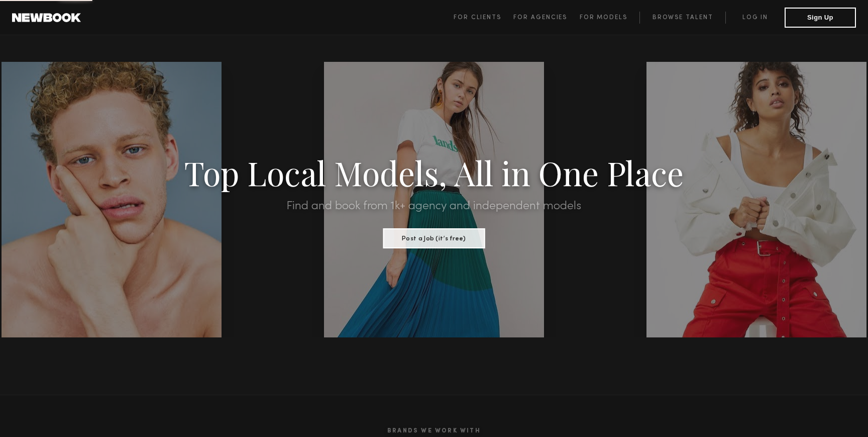 This screenshot has width=868, height=437. What do you see at coordinates (821, 17) in the screenshot?
I see `button: Sign Up` at bounding box center [821, 17].